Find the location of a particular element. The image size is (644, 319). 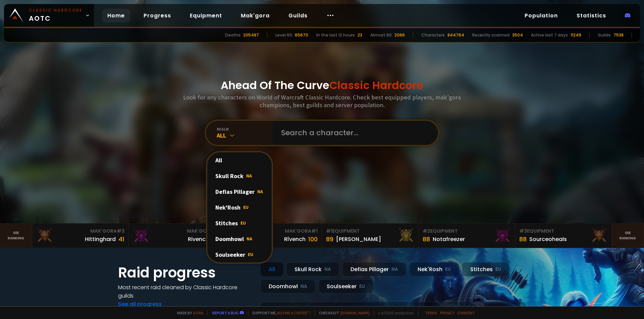

a: Buy me a coffee is located at coordinates (294, 313).